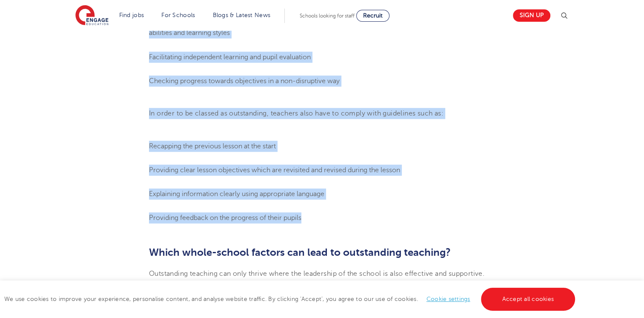  What do you see at coordinates (448, 299) in the screenshot?
I see `a: Cookie settings` at bounding box center [448, 299].